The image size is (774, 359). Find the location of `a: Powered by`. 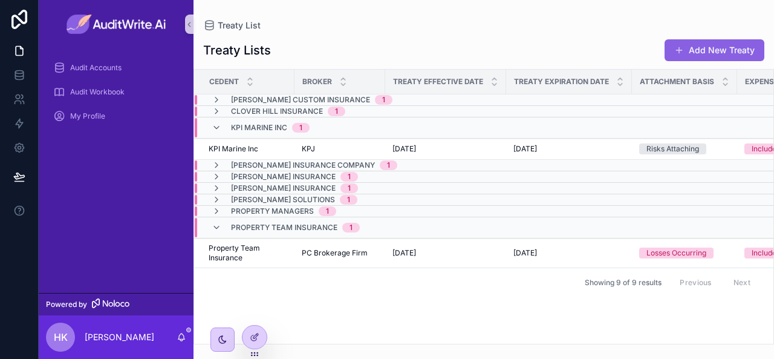

a: Powered by is located at coordinates (116, 304).